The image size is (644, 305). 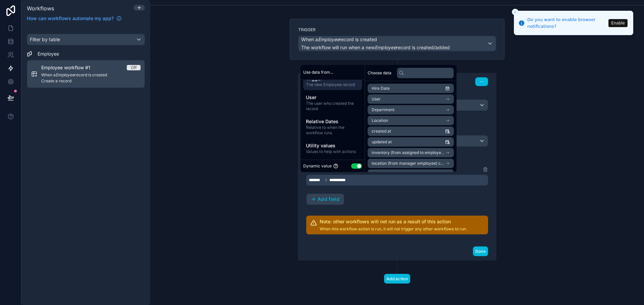 What do you see at coordinates (332, 122) in the screenshot?
I see `span: Relative Dates` at bounding box center [332, 122].